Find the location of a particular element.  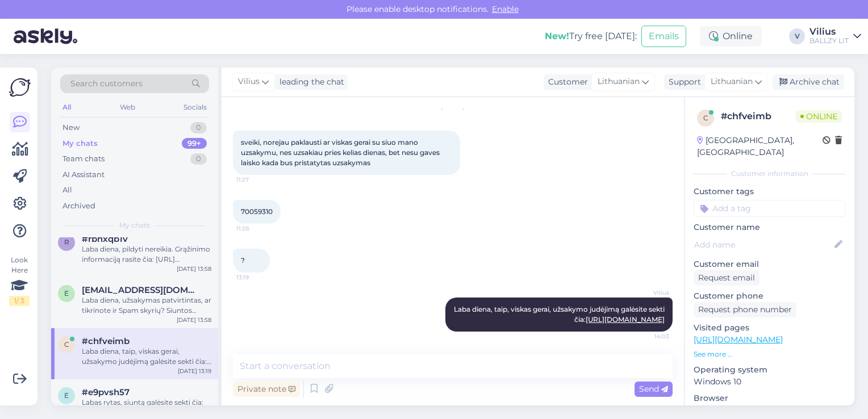

div: Socials is located at coordinates (195, 107).